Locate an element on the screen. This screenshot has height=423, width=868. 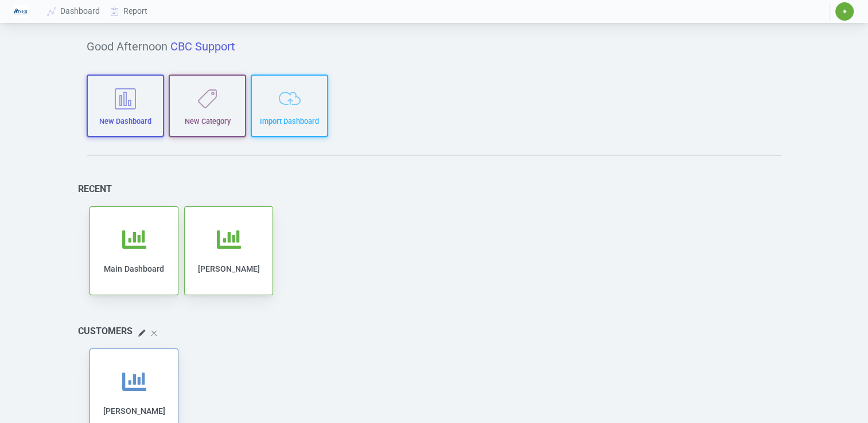
img: Logo is located at coordinates (20, 11).